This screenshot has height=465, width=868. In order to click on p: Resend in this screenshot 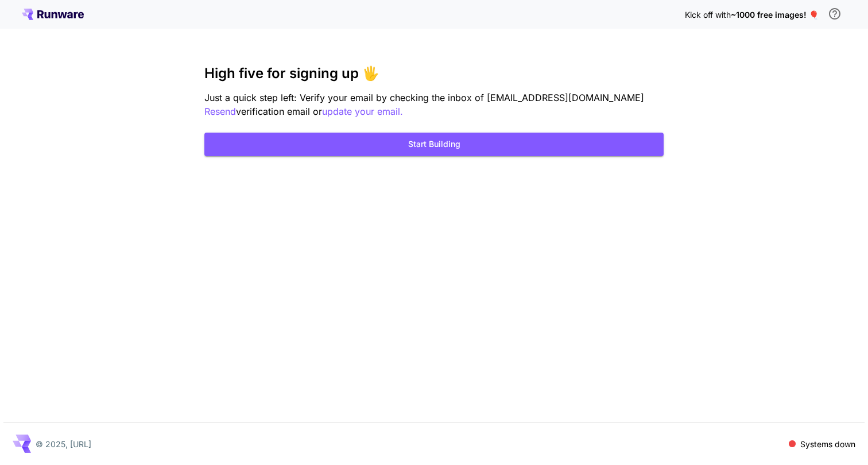, I will do `click(220, 111)`.